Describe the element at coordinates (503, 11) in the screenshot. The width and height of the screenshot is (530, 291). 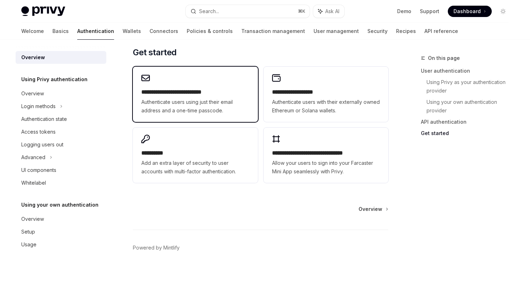
I see `button: Toggle dark mode` at that location.